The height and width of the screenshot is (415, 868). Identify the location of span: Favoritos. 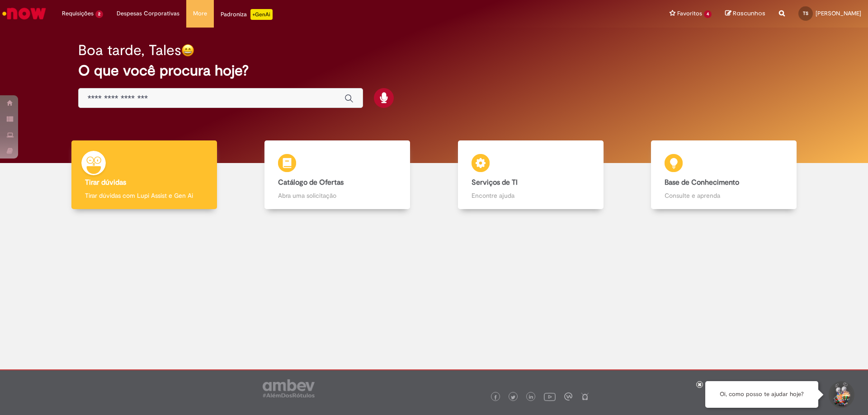
(689, 14).